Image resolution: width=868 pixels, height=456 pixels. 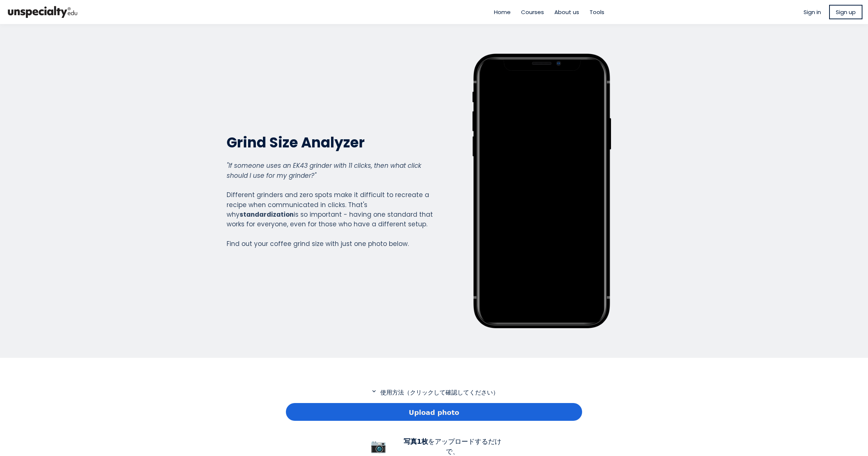 What do you see at coordinates (267, 215) in the screenshot?
I see `strong: standardization` at bounding box center [267, 215].